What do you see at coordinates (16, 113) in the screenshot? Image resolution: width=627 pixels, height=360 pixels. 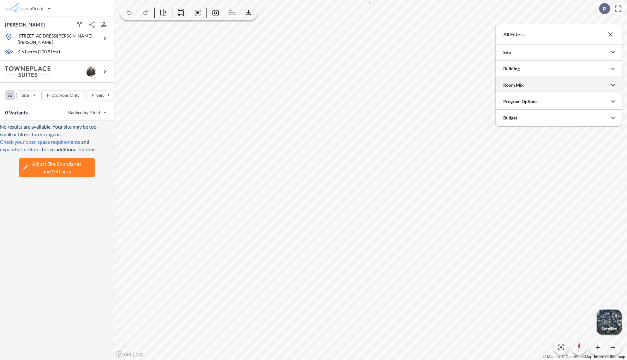 I see `p: 0 Variants` at bounding box center [16, 113].